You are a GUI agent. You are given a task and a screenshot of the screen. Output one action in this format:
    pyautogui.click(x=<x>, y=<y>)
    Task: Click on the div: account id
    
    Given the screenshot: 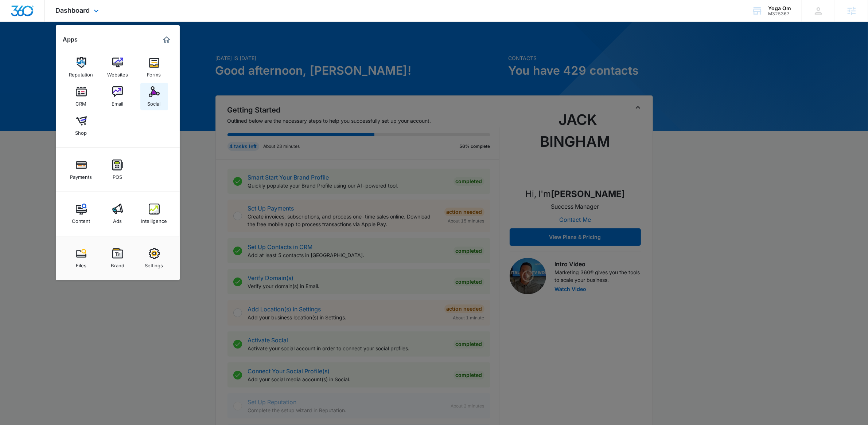 What is the action you would take?
    pyautogui.click(x=780, y=14)
    